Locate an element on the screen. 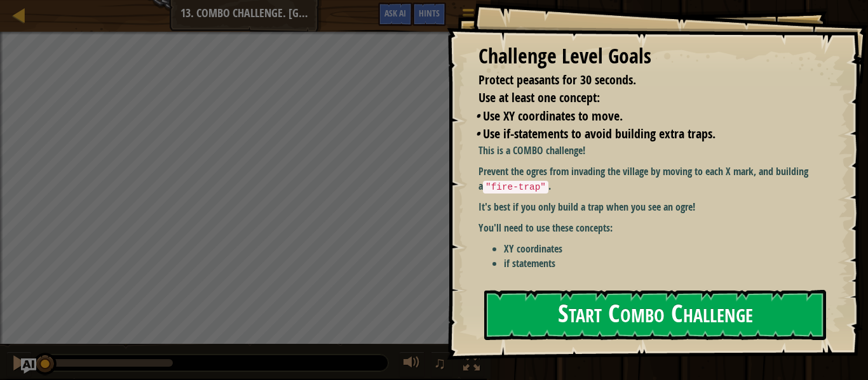 The height and width of the screenshot is (380, 868). span: Use XY coordinates to move. is located at coordinates (553, 116).